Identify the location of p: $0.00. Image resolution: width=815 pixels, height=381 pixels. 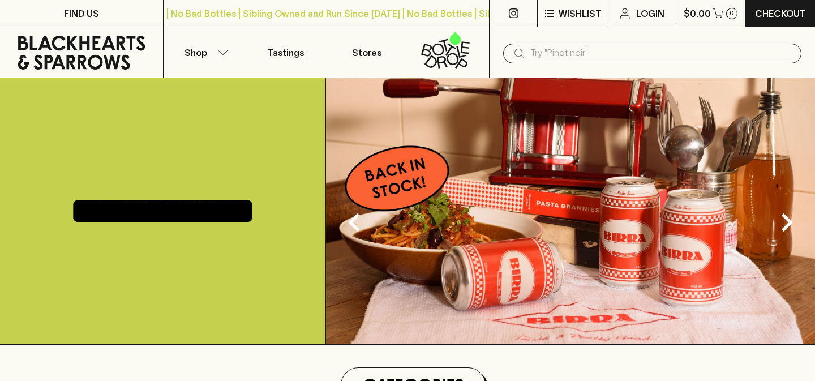
(698, 14).